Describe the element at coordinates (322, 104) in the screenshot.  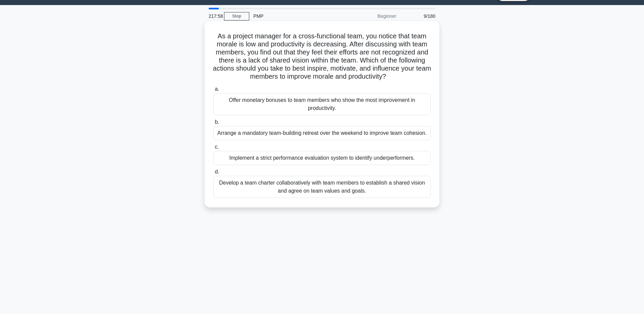
I see `div: Offer monetary bonuses to team members who show the most improvement in productivity.` at that location.